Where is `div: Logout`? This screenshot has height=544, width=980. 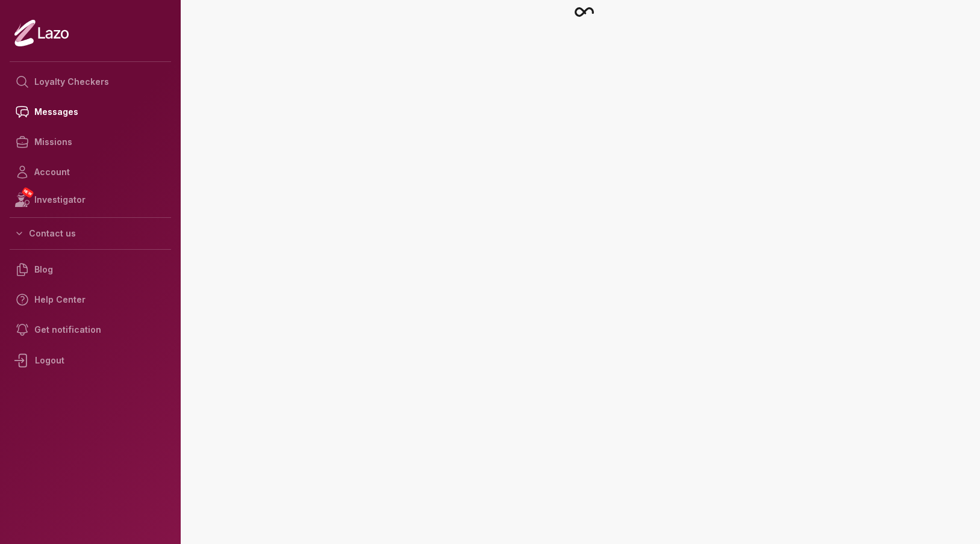
div: Logout is located at coordinates (90, 360).